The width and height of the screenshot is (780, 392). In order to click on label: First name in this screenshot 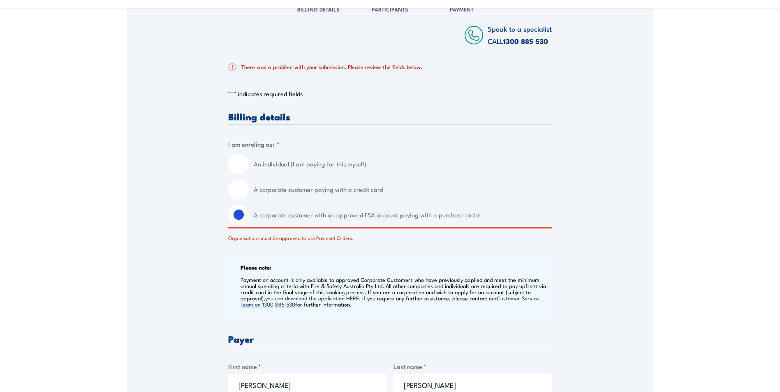, I will do `click(308, 367)`.